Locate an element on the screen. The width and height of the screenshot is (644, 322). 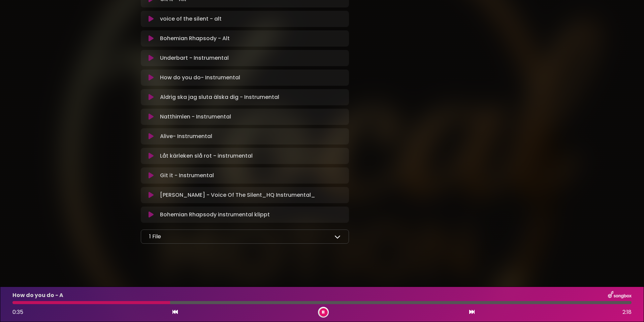
p: Natthimlen - Instrumental is located at coordinates (195, 117).